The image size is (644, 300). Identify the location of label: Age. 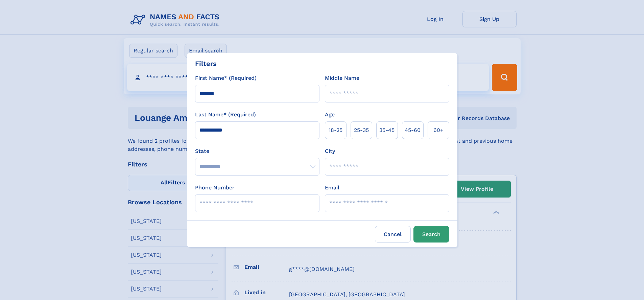
(330, 115).